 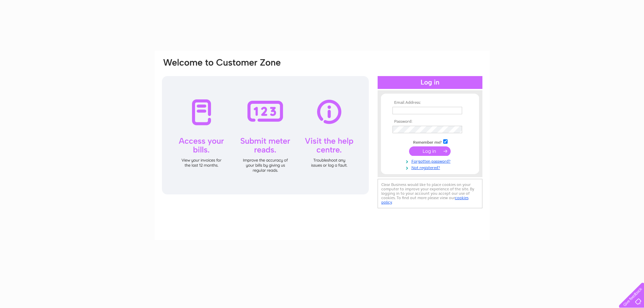 What do you see at coordinates (430, 193) in the screenshot?
I see `div: Clear Business would like to place cookies on your computer to improve your experience of the sit...` at bounding box center [430, 193].